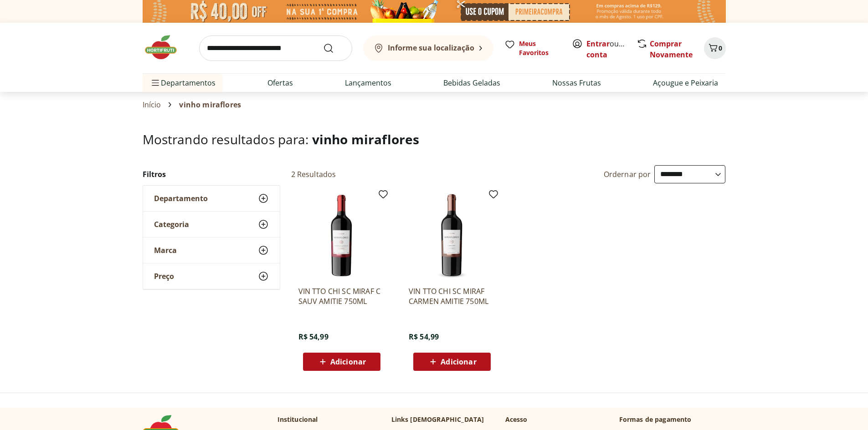 The width and height of the screenshot is (868, 430). I want to click on h2: 2 Resultados, so click(314, 174).